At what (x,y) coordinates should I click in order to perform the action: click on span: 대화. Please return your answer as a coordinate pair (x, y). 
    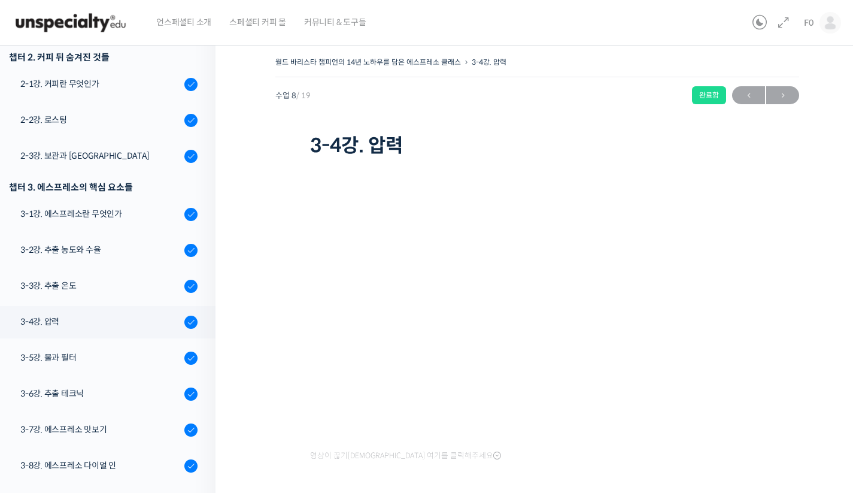
    Looking at the image, I should click on (117, 403).